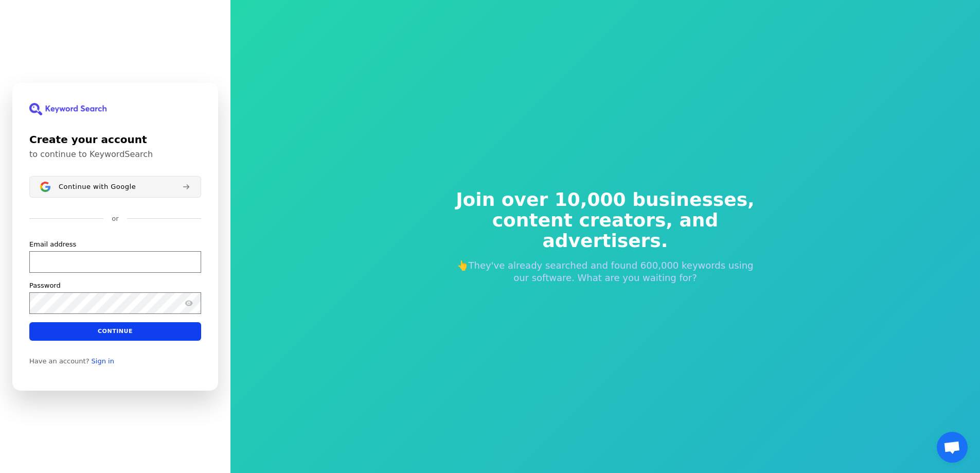 The width and height of the screenshot is (980, 473). Describe the element at coordinates (53, 244) in the screenshot. I see `label: Email address` at that location.